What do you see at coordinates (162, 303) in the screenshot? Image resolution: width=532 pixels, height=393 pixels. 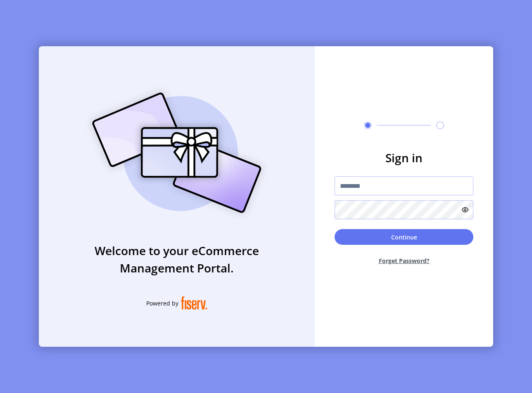 I see `span: Powered by` at bounding box center [162, 303].